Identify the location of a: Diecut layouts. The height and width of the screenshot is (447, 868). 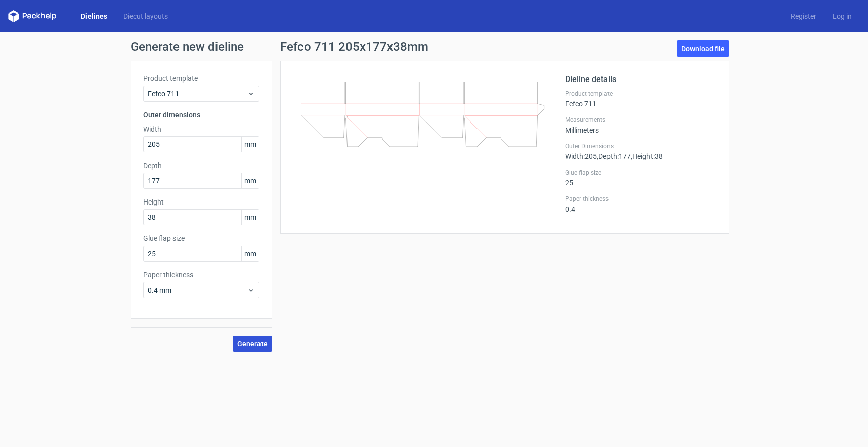
(146, 16).